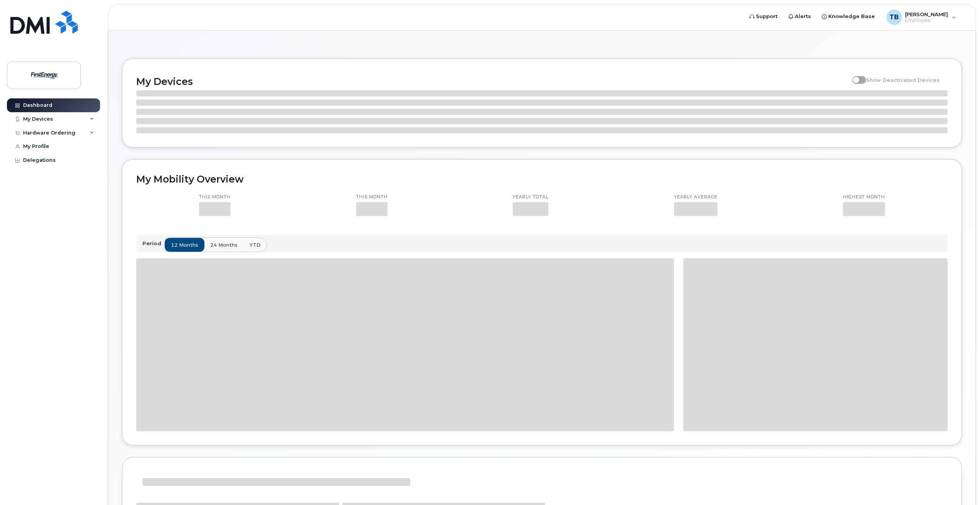 The image size is (980, 505). Describe the element at coordinates (696, 197) in the screenshot. I see `p: Yearly average` at that location.